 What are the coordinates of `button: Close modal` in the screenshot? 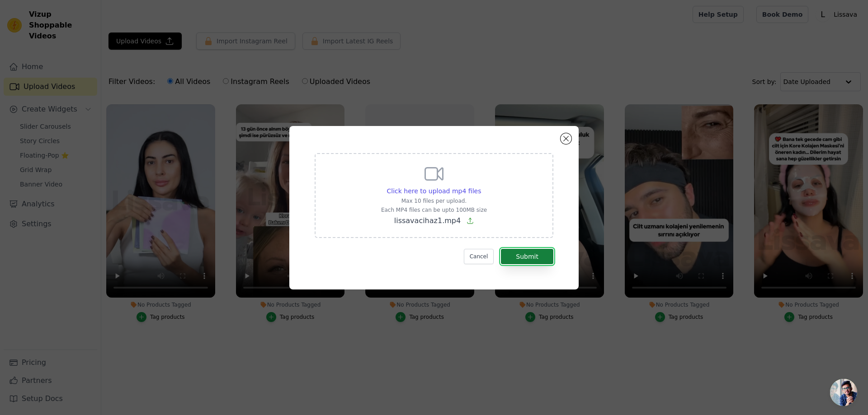 It's located at (566, 139).